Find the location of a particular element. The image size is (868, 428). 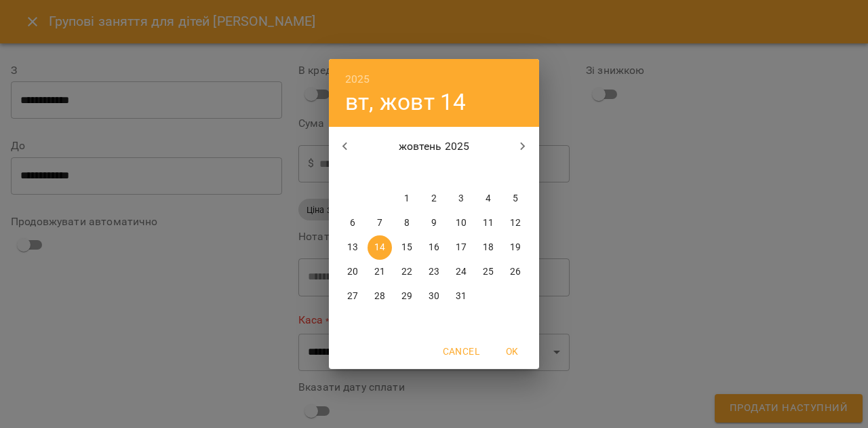

p: 14 is located at coordinates (380, 248).